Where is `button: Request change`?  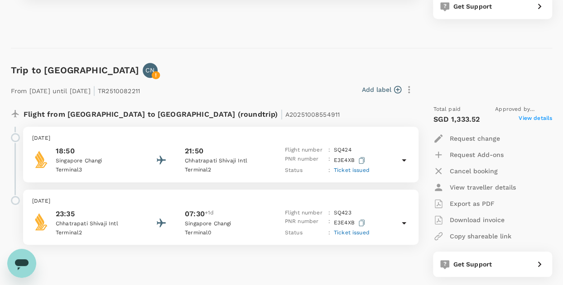
button: Request change is located at coordinates (466, 139).